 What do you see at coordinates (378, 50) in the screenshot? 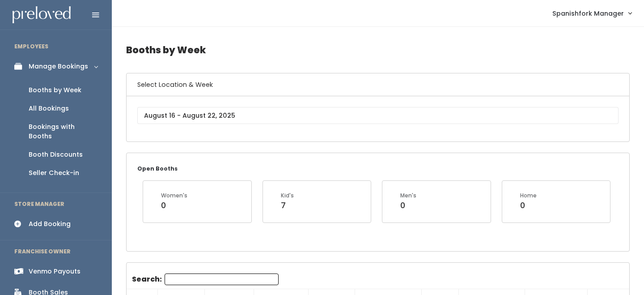
I see `h4: Booths by Week` at bounding box center [378, 50].